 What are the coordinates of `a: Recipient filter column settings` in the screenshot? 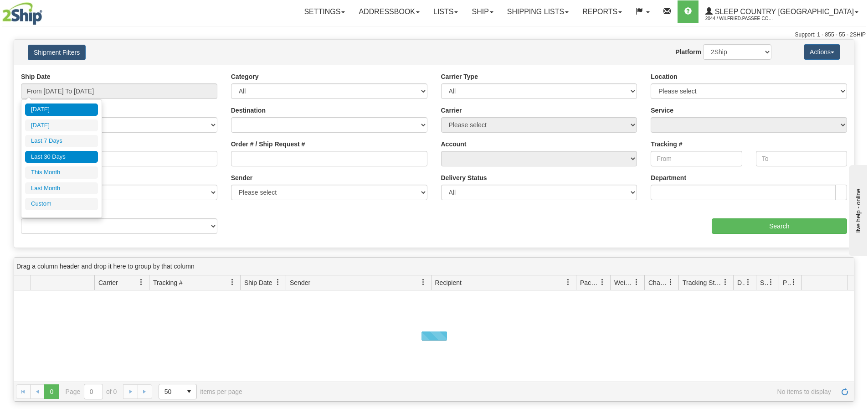 It's located at (568, 282).